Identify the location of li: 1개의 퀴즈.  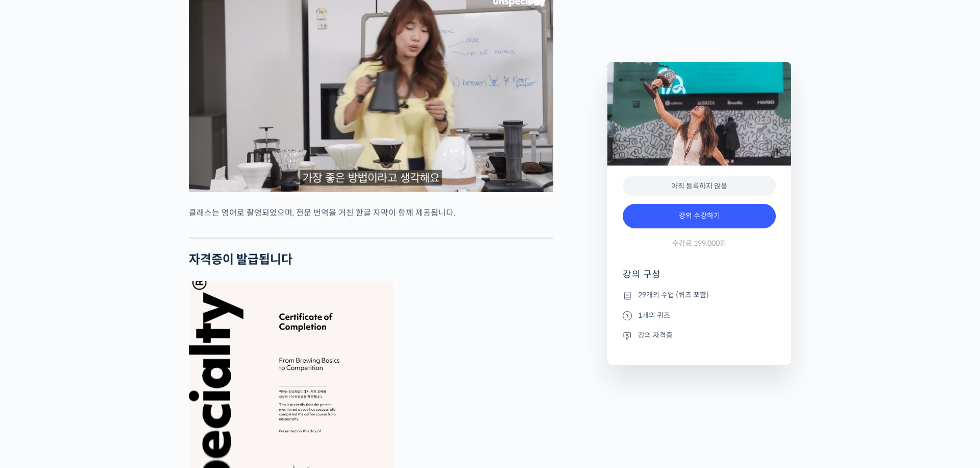
(699, 315).